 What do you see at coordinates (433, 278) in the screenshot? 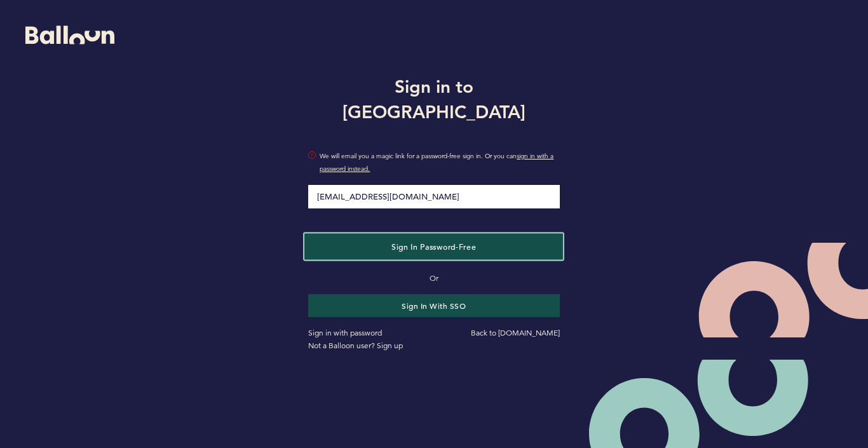
I see `p: Or` at bounding box center [433, 278].